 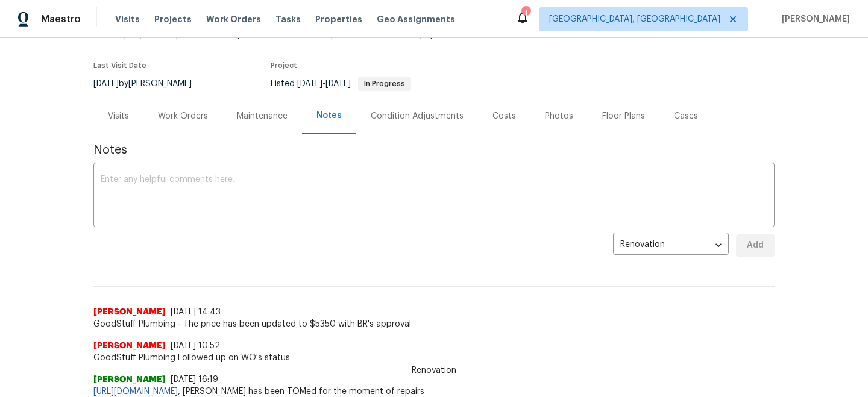 What do you see at coordinates (173, 19) in the screenshot?
I see `span: Projects` at bounding box center [173, 19].